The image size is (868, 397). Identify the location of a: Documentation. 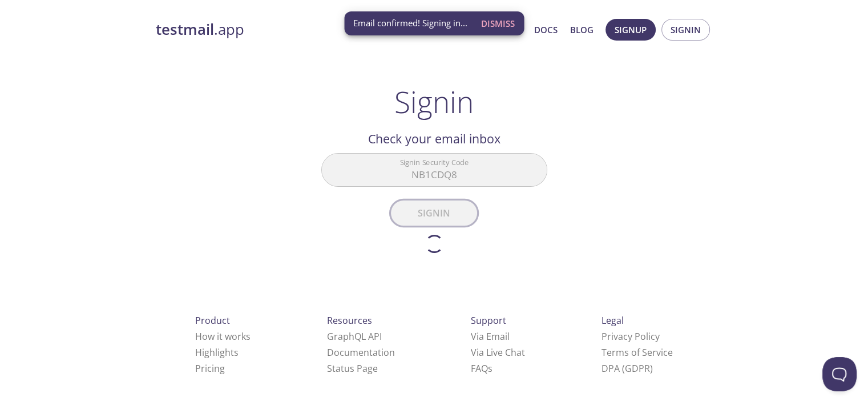
(361, 352).